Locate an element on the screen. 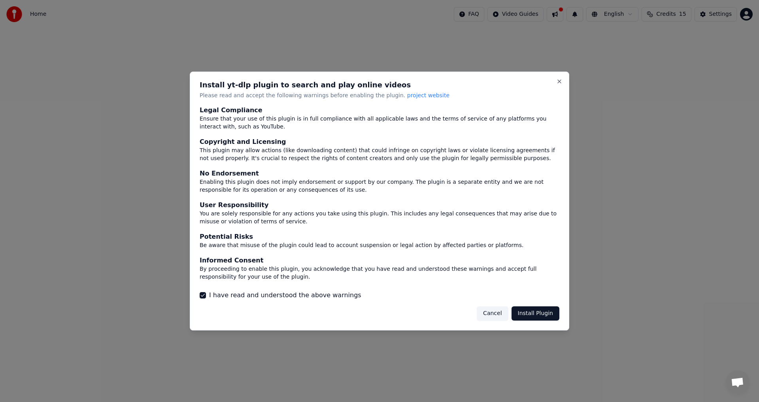 The image size is (759, 402). div: Enabling this plugin does not imply endorsement or support by our company. The plugin is a separa... is located at coordinates (379, 187).